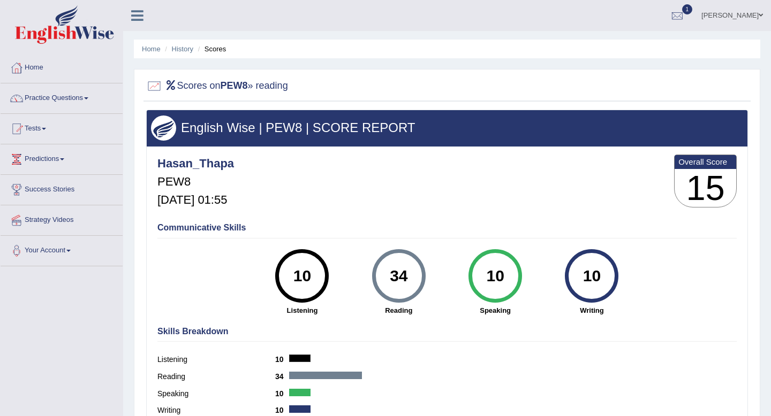 This screenshot has height=416, width=771. I want to click on a: Your Account, so click(62, 249).